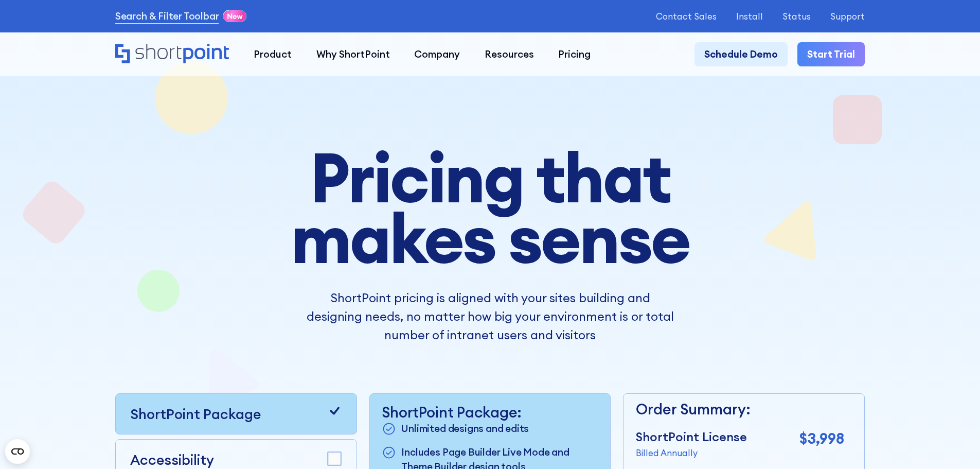  What do you see at coordinates (750, 16) in the screenshot?
I see `p: Install` at bounding box center [750, 16].